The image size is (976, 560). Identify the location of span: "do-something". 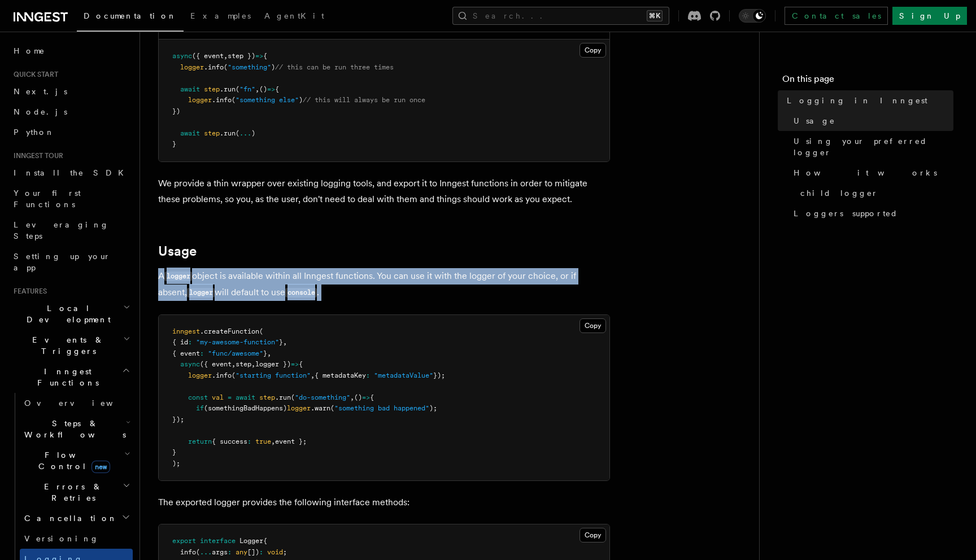
(322, 397).